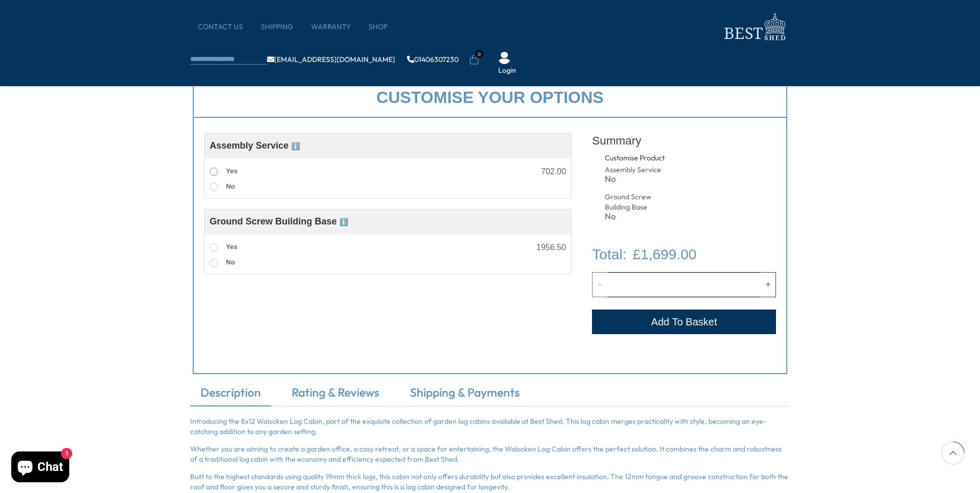  Describe the element at coordinates (636, 170) in the screenshot. I see `div: Assembly Service` at that location.